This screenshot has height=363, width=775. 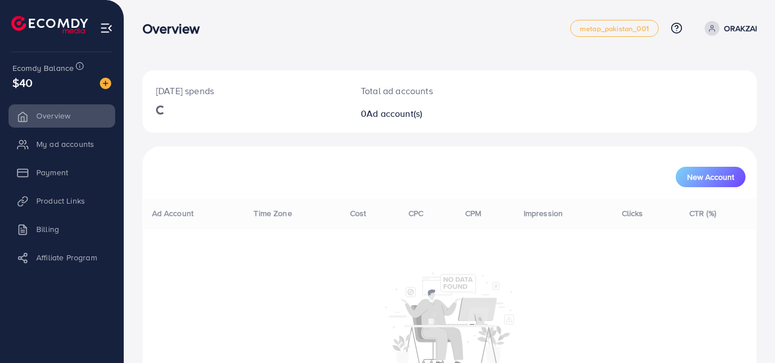 What do you see at coordinates (614, 28) in the screenshot?
I see `span: metap_pakistan_001` at bounding box center [614, 28].